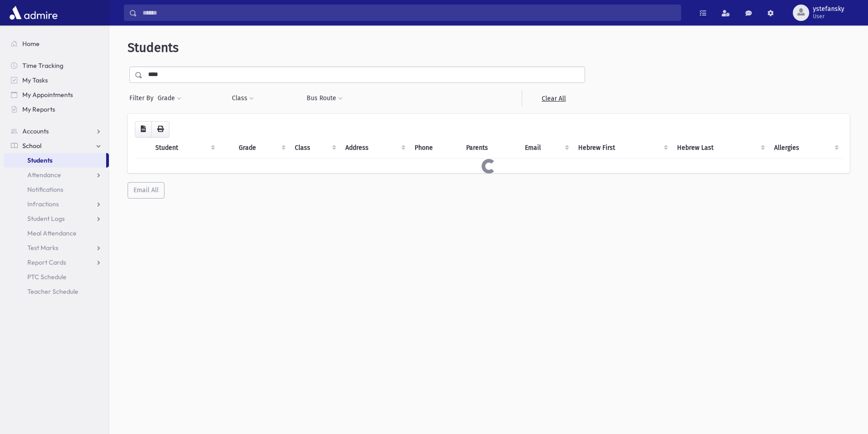 Image resolution: width=868 pixels, height=434 pixels. I want to click on span: School, so click(32, 146).